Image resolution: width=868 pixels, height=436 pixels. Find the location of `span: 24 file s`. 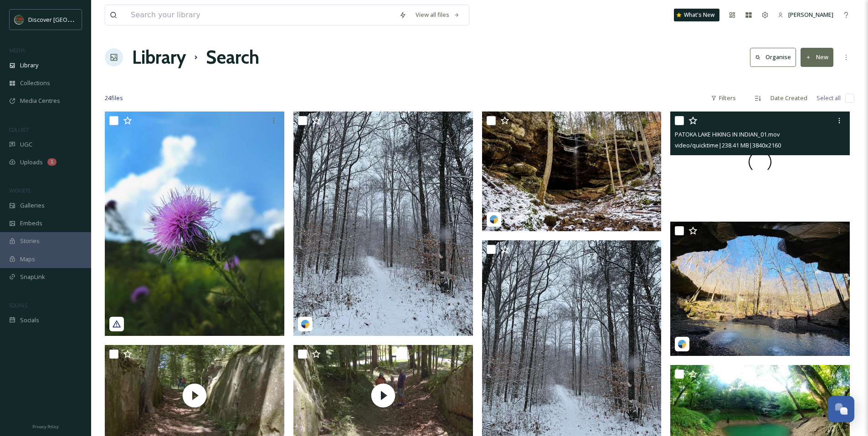

span: 24 file s is located at coordinates (114, 98).